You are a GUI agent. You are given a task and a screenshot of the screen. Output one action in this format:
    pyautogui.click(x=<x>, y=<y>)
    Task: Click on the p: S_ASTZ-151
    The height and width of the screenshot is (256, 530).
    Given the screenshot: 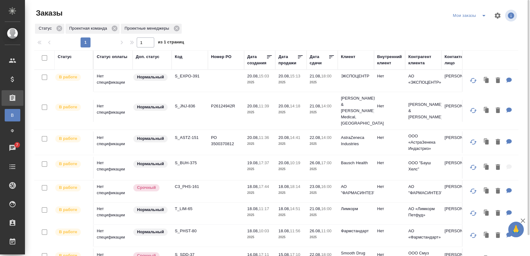 What is the action you would take?
    pyautogui.click(x=190, y=138)
    